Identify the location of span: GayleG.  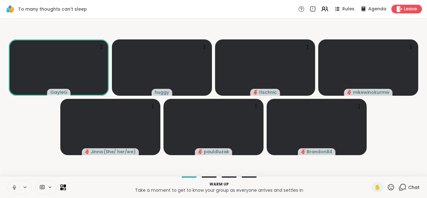
(59, 92).